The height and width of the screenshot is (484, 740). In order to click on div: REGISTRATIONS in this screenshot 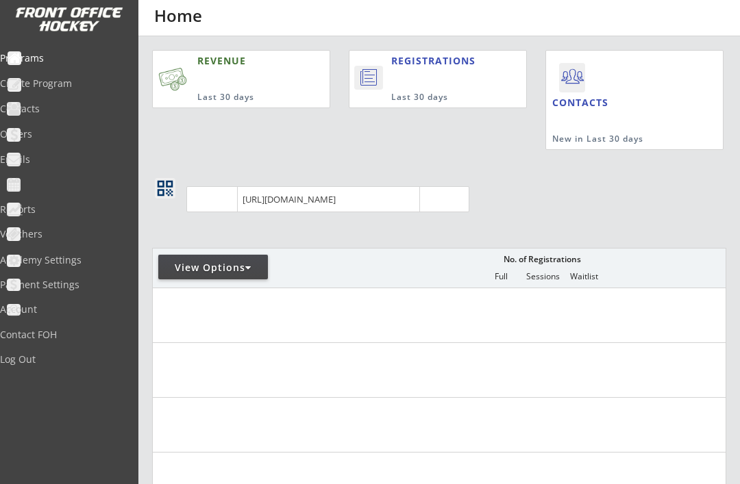, I will do `click(434, 61)`.